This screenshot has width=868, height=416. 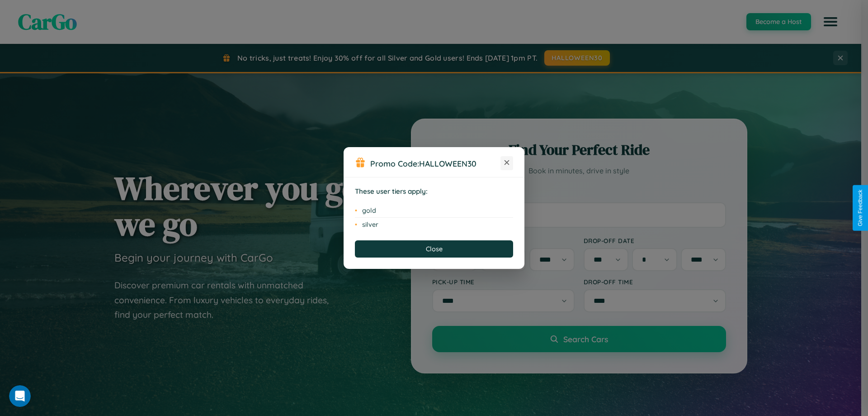 I want to click on div: Give Feedback, so click(x=861, y=207).